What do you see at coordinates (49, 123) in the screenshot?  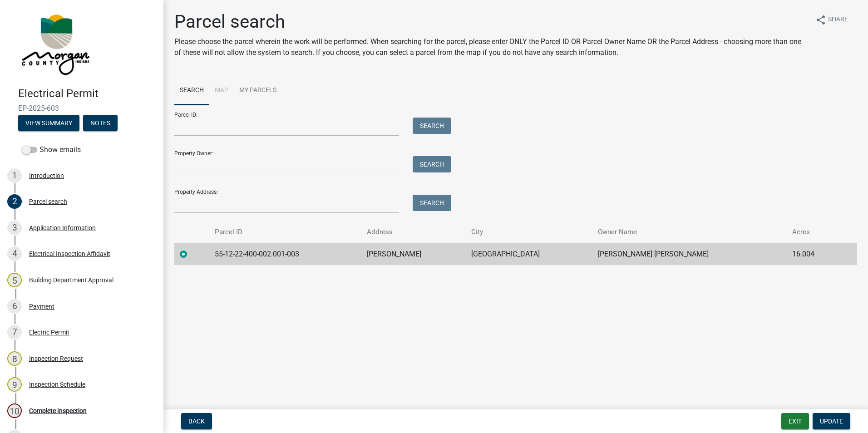 I see `button: View Summary` at bounding box center [49, 123].